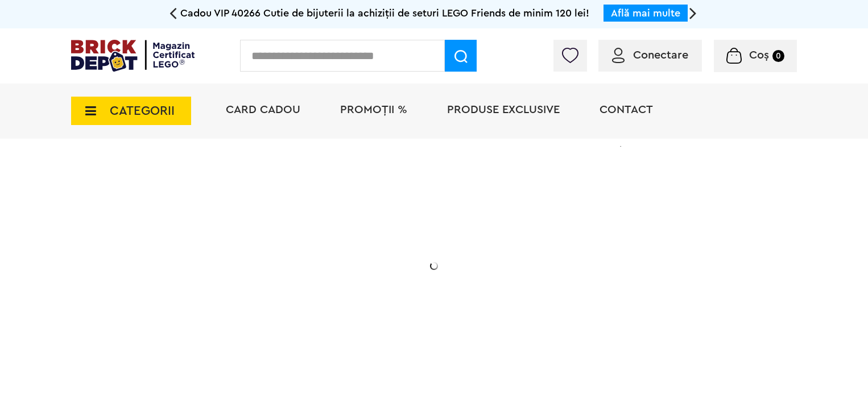  I want to click on a: Produse exclusive, so click(503, 109).